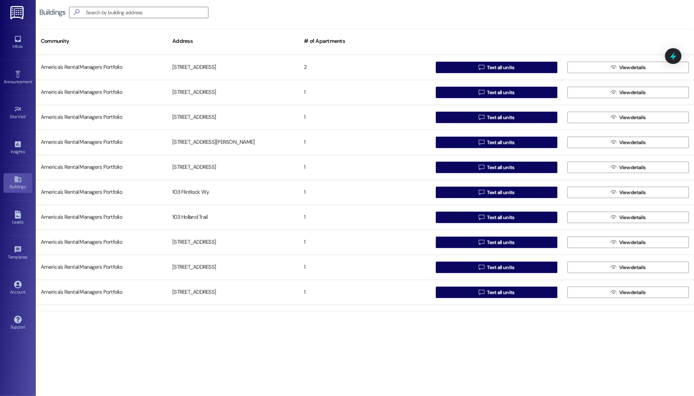 This screenshot has height=396, width=694. I want to click on div: # of Apartments, so click(365, 41).